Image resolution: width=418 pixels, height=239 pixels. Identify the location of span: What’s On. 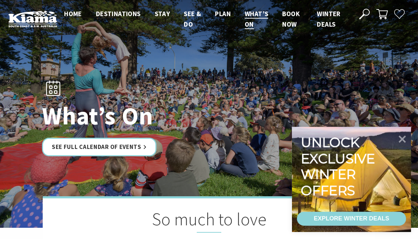
(256, 19).